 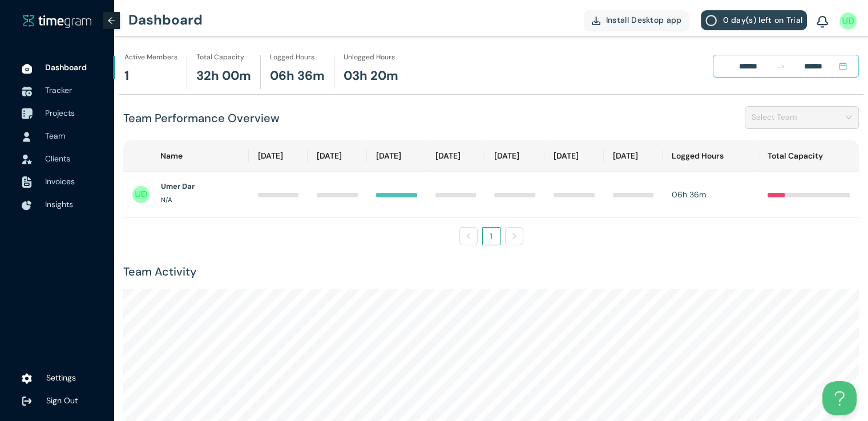 What do you see at coordinates (491, 272) in the screenshot?
I see `h1: Team Activity` at bounding box center [491, 272].